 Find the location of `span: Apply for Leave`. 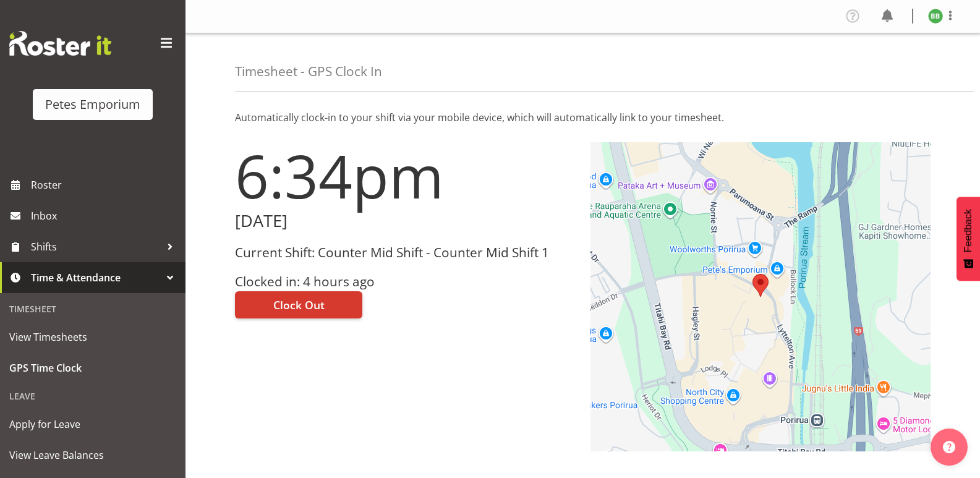

span: Apply for Leave is located at coordinates (93, 424).